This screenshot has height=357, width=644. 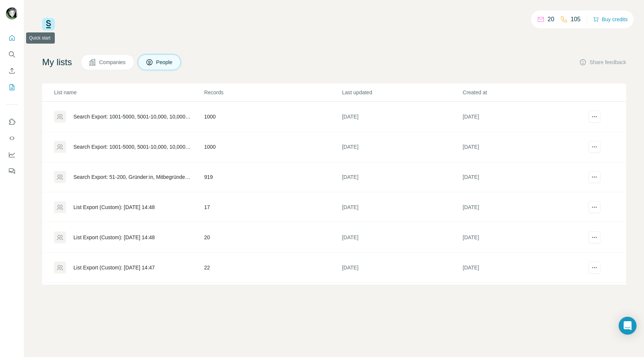 What do you see at coordinates (129, 92) in the screenshot?
I see `p: List name` at bounding box center [129, 92].